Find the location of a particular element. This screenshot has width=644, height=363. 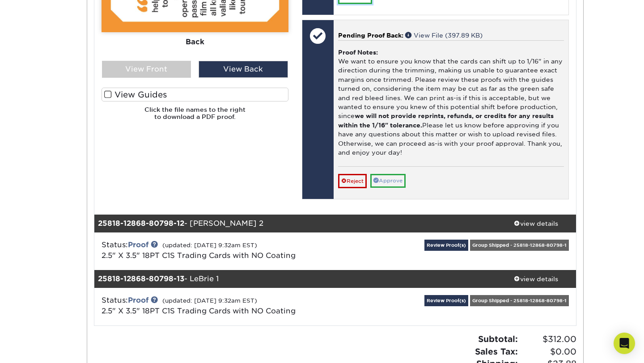

h6: Click the file names to the right to download a PDF proof. is located at coordinates (195, 117).